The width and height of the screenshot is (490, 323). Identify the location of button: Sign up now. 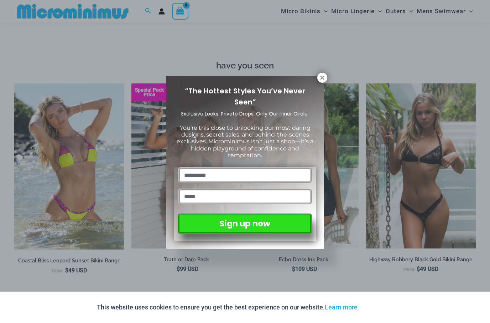
(245, 223).